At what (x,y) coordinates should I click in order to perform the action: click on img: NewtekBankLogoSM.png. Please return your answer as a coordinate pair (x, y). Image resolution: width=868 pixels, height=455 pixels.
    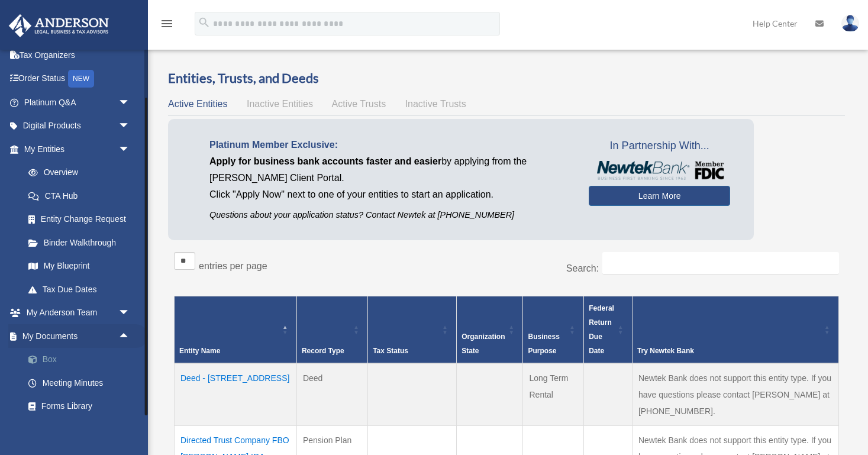
    Looking at the image, I should click on (659, 170).